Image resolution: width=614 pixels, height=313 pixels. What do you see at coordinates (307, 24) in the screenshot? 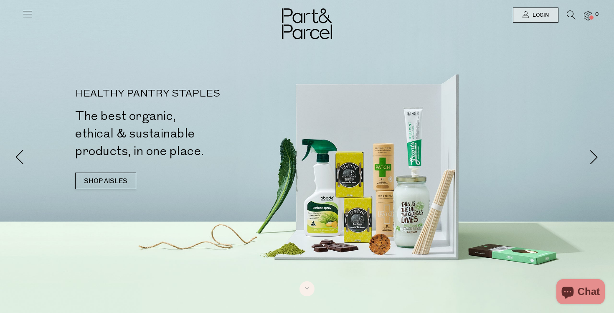
I see `img: Part&Parcel` at bounding box center [307, 24].